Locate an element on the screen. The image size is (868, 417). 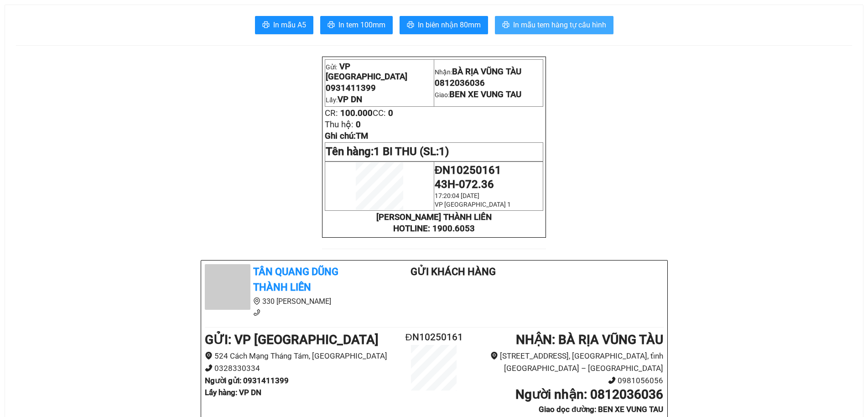
span: Thu hộ: is located at coordinates (339, 125).